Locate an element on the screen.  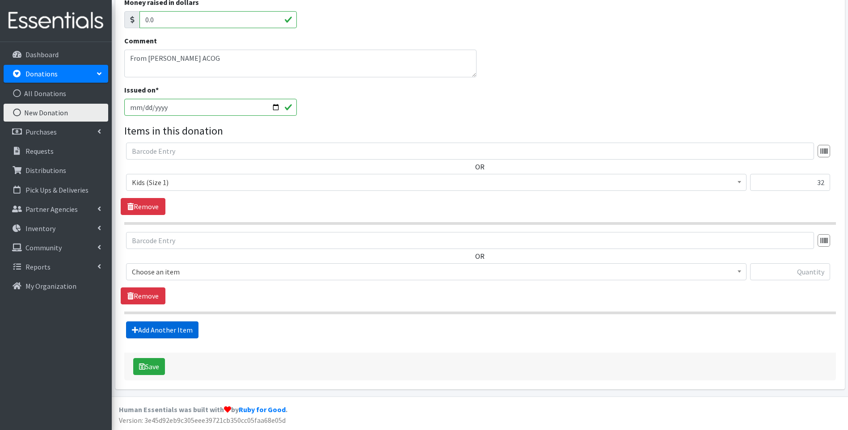
a: Ruby for Good is located at coordinates (262, 410).